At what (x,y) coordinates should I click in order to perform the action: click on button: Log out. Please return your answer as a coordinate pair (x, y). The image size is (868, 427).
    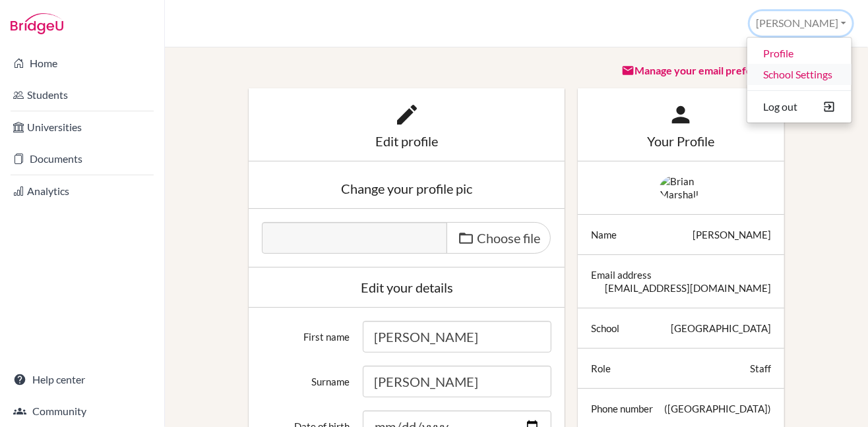
    Looking at the image, I should click on (799, 107).